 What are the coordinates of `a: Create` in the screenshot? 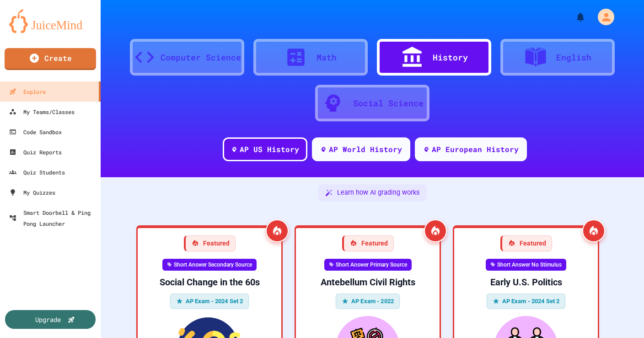 It's located at (50, 59).